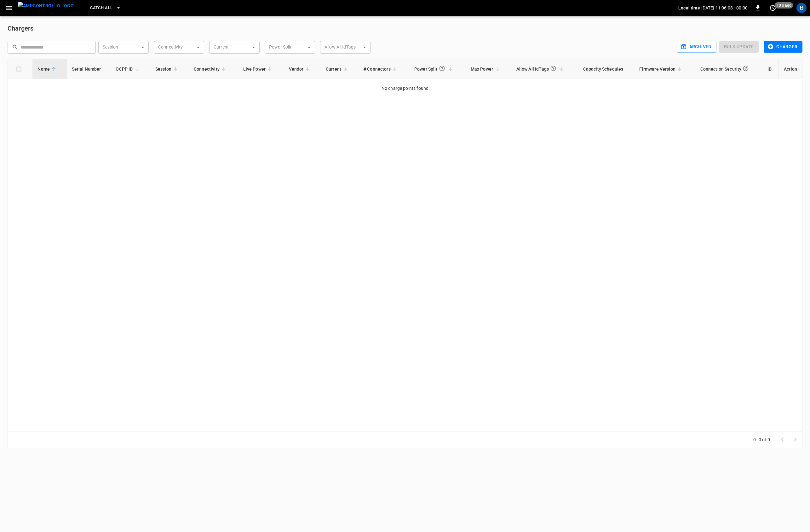 This screenshot has height=532, width=810. I want to click on p: 0–0 of 0, so click(761, 439).